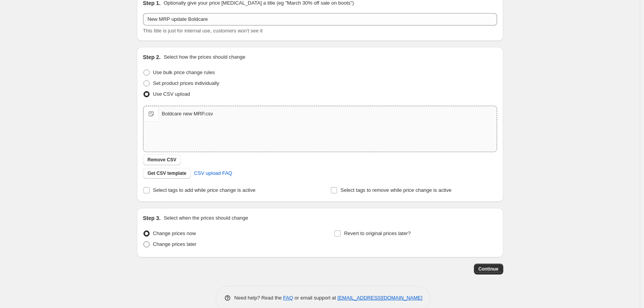 The height and width of the screenshot is (308, 644). What do you see at coordinates (162, 160) in the screenshot?
I see `span: Remove CSV` at bounding box center [162, 160].